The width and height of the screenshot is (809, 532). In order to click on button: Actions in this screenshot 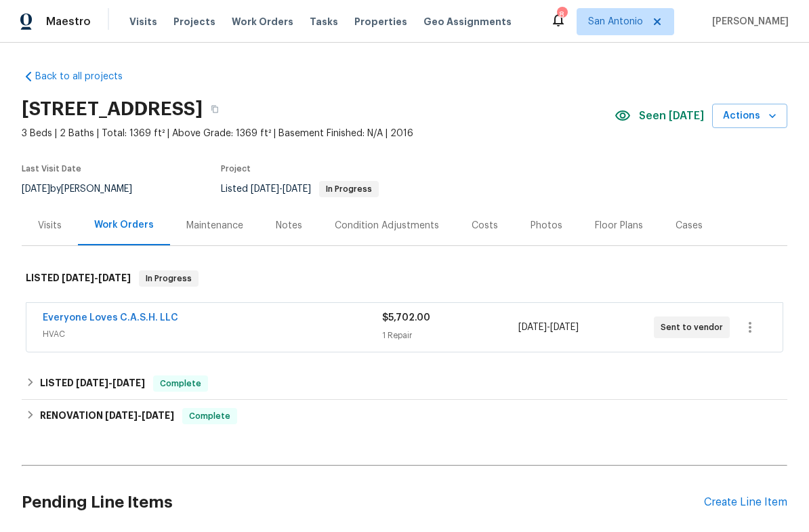, I will do `click(750, 116)`.